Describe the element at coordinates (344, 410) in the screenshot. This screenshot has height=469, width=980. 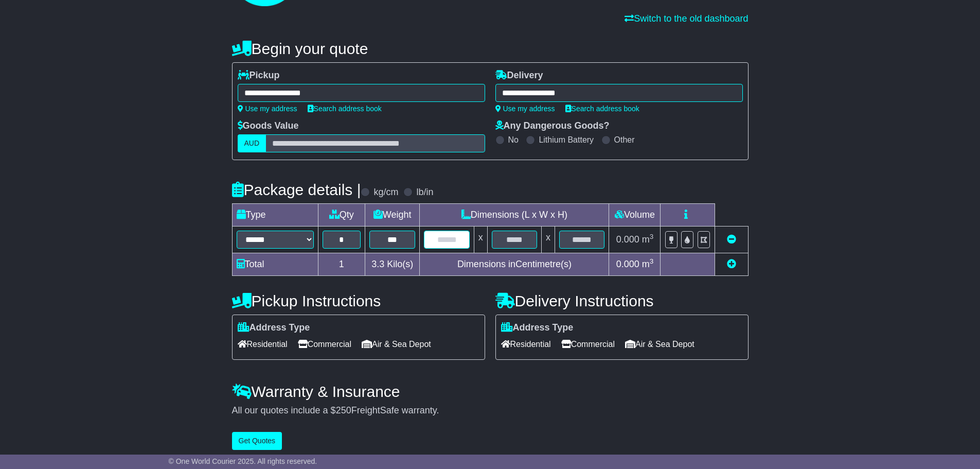
I see `span: 250` at that location.